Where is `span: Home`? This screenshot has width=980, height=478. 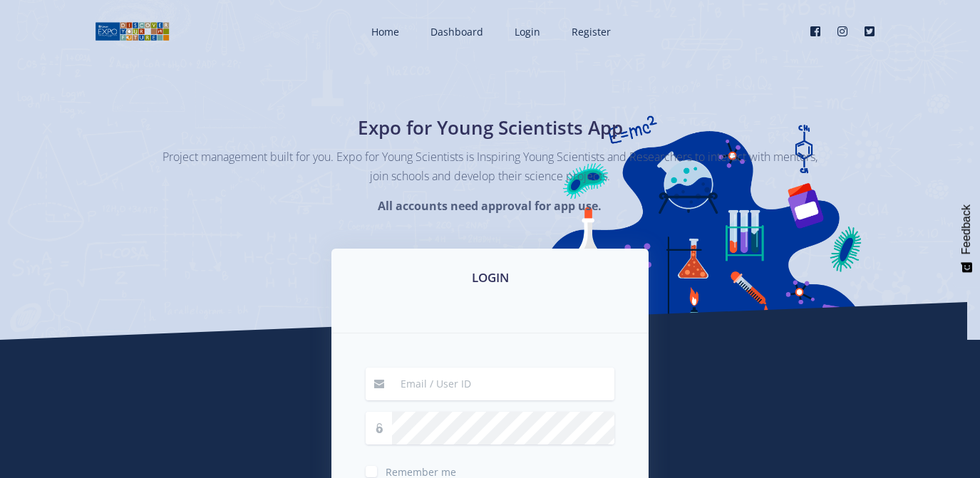
span: Home is located at coordinates (385, 31).